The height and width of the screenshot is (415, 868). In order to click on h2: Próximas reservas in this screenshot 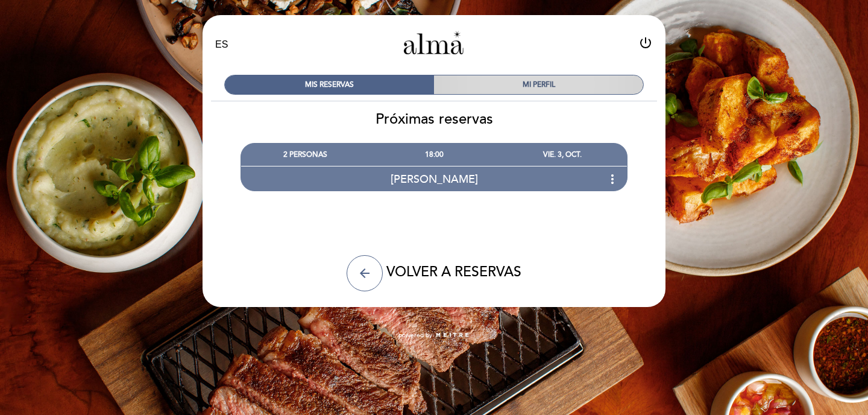, I will do `click(434, 119)`.